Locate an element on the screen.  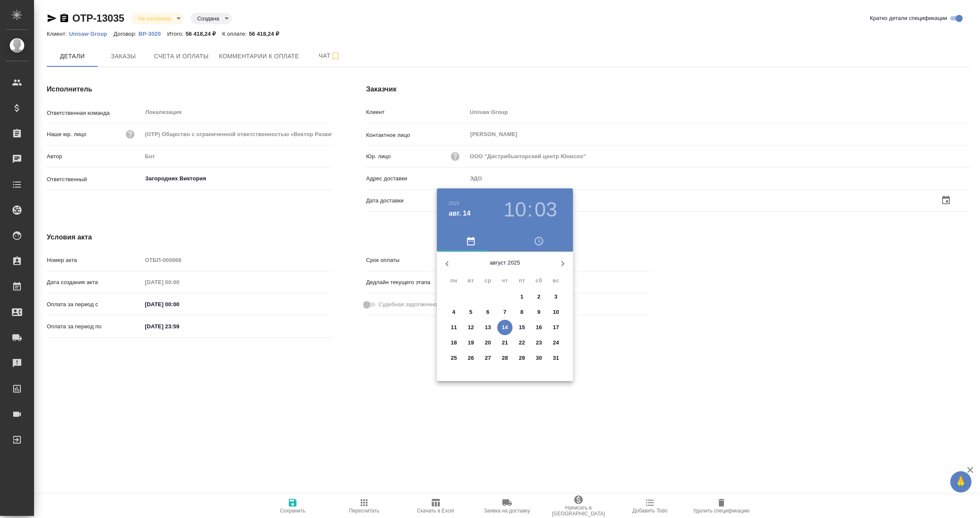
p: 16 is located at coordinates (539, 327).